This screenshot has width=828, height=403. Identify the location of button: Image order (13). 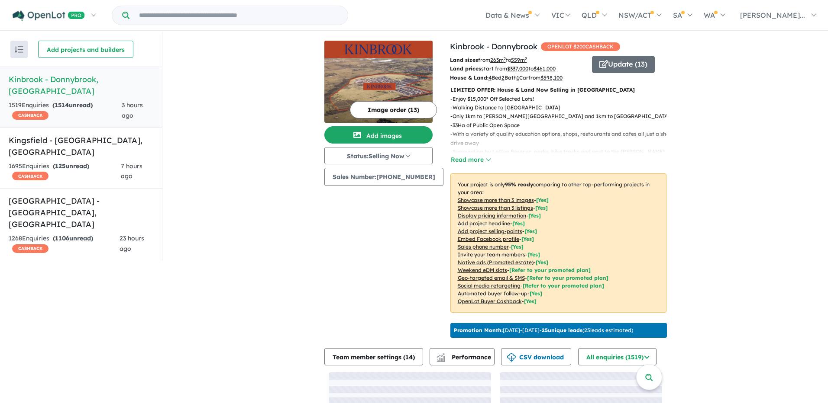
(393, 110).